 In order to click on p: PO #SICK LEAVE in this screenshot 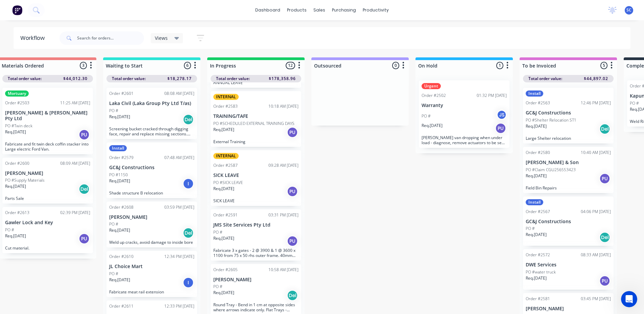, I will do `click(228, 183)`.